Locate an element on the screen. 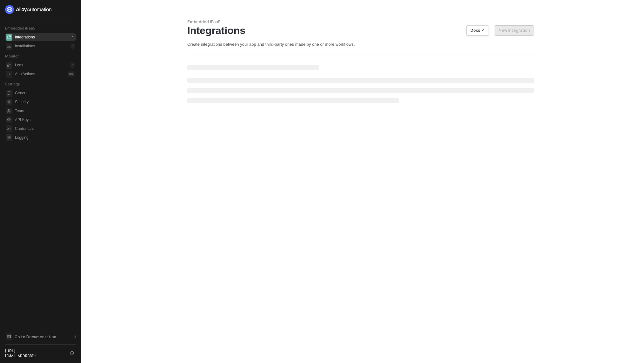 This screenshot has width=640, height=363. span: logout is located at coordinates (72, 353).